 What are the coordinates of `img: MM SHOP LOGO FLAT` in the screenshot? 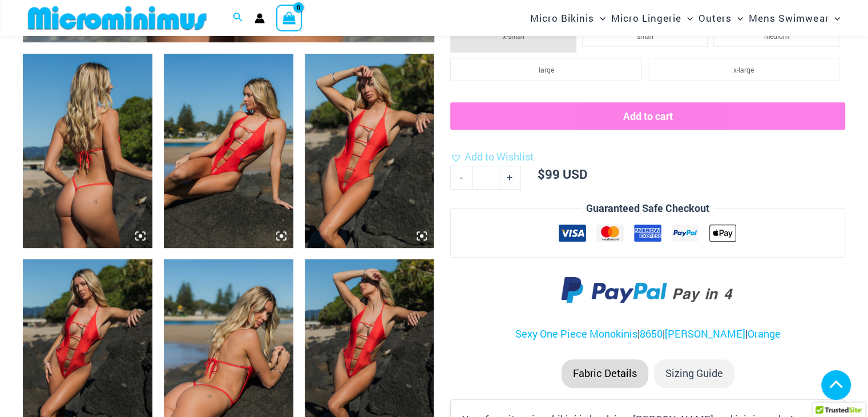 It's located at (117, 18).